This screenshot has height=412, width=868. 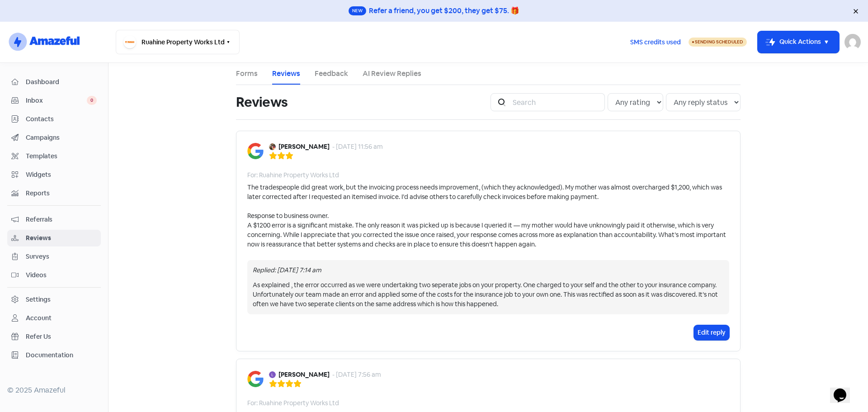 I want to click on a: Videos, so click(x=54, y=275).